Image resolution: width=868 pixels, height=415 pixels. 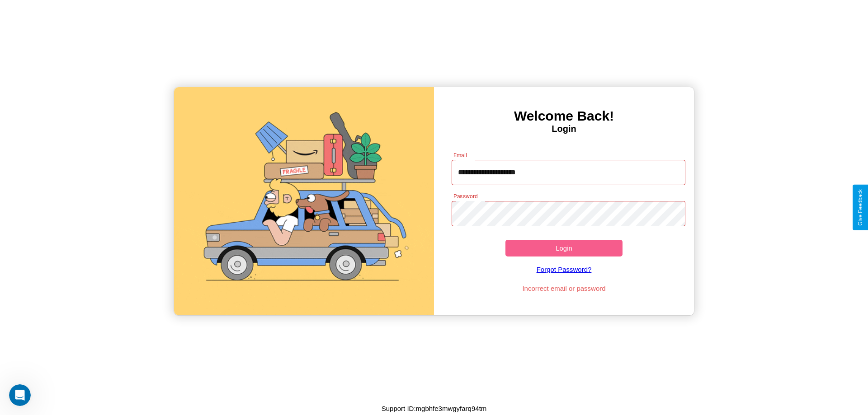 I want to click on img: gif, so click(x=304, y=201).